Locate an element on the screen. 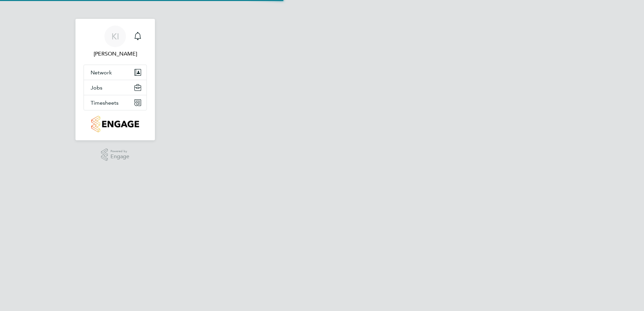  span: Timesheets is located at coordinates (104, 103).